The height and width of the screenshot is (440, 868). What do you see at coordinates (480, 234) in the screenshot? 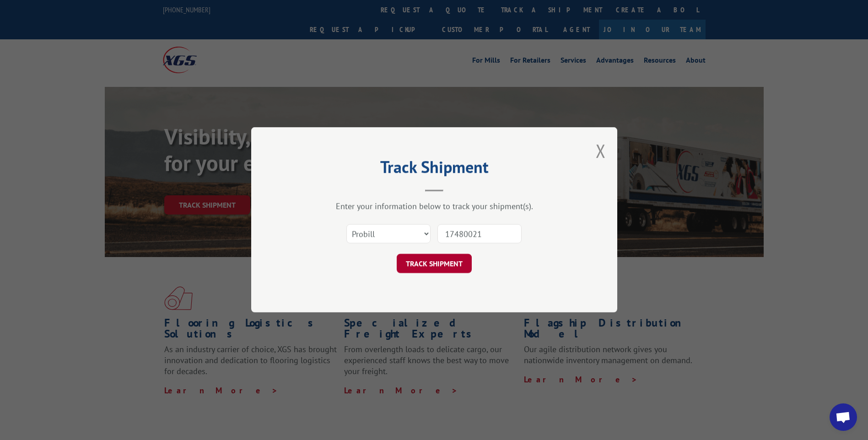
I see `input: Number(s)` at bounding box center [480, 234].